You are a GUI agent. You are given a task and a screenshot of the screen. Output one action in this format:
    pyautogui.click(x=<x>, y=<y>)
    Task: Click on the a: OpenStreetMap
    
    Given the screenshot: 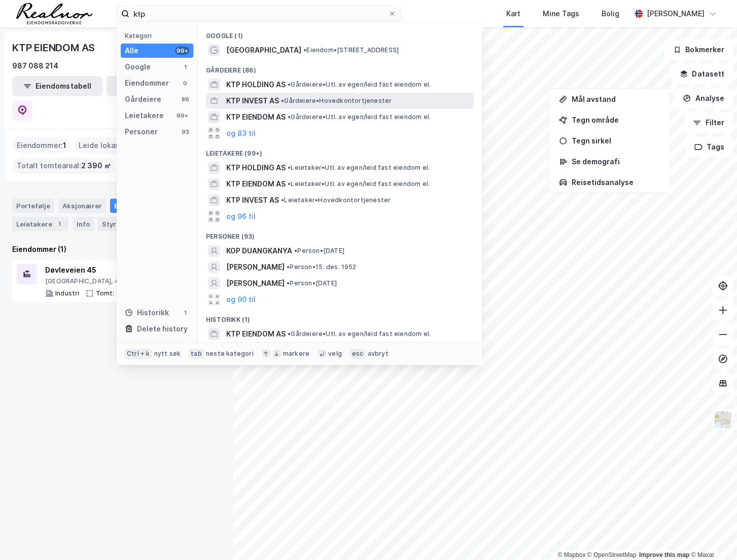 What is the action you would take?
    pyautogui.click(x=611, y=555)
    